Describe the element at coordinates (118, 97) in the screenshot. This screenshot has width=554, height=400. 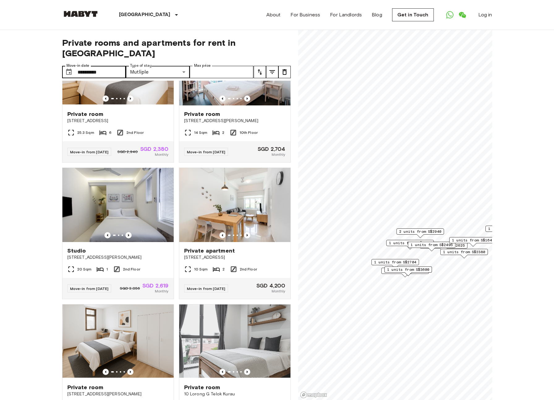
I see `a: Marketing picture of unit SG-01-127-001-001Previous imagePrevious imagePrivate room[STREET_ADDRES...` at that location.